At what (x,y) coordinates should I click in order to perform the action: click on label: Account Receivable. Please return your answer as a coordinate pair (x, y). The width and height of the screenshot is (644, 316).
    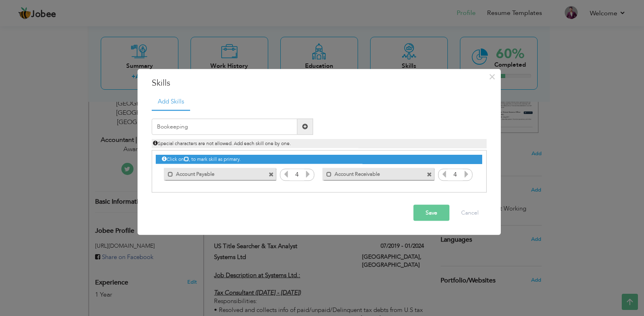
    Looking at the image, I should click on (373, 173).